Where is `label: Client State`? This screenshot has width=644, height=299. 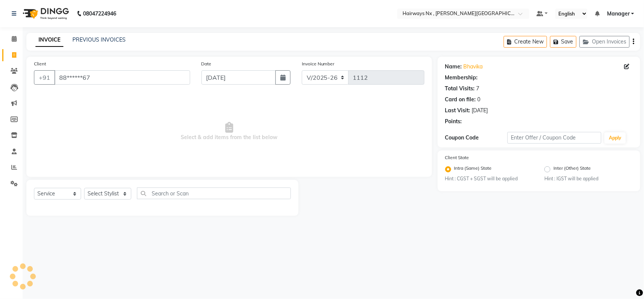 label: Client State is located at coordinates (457, 158).